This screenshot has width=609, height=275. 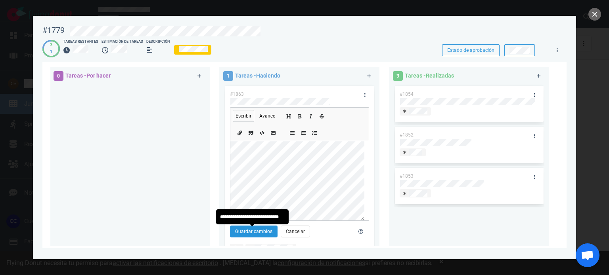 What do you see at coordinates (243, 116) in the screenshot?
I see `font: Escribir` at bounding box center [243, 116].